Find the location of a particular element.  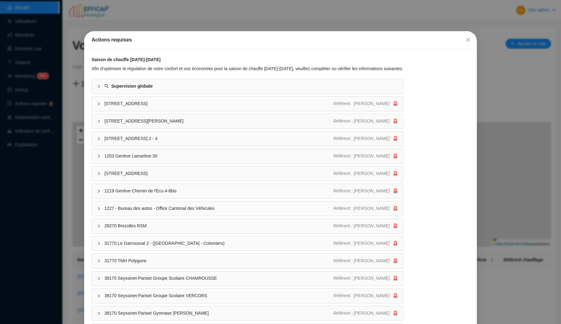

span: 38170 Seyssinet-Pariset Groupe Scolaire CHAMROUSSE is located at coordinates (219, 278).